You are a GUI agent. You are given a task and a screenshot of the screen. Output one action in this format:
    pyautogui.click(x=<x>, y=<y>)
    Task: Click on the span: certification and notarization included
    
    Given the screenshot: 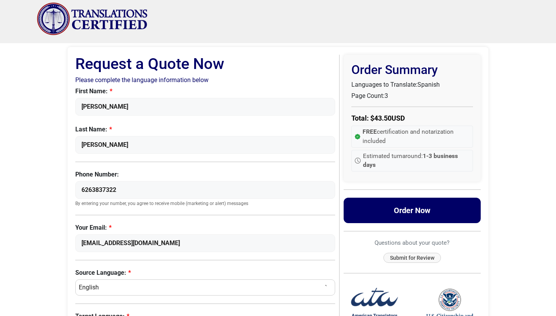 What is the action you would take?
    pyautogui.click(x=416, y=137)
    